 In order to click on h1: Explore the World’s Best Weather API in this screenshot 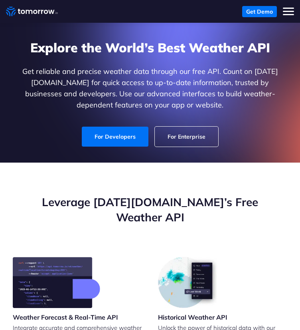, I will do `click(150, 48)`.